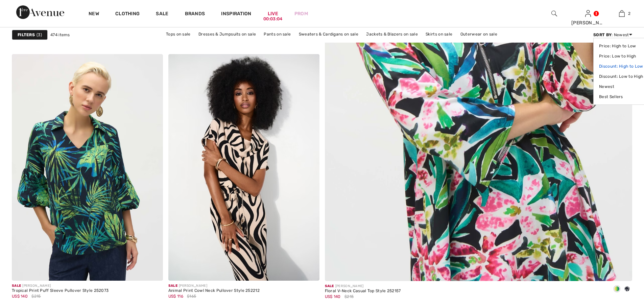 The width and height of the screenshot is (644, 303). Describe the element at coordinates (622, 14) in the screenshot. I see `img: My Bag` at that location.